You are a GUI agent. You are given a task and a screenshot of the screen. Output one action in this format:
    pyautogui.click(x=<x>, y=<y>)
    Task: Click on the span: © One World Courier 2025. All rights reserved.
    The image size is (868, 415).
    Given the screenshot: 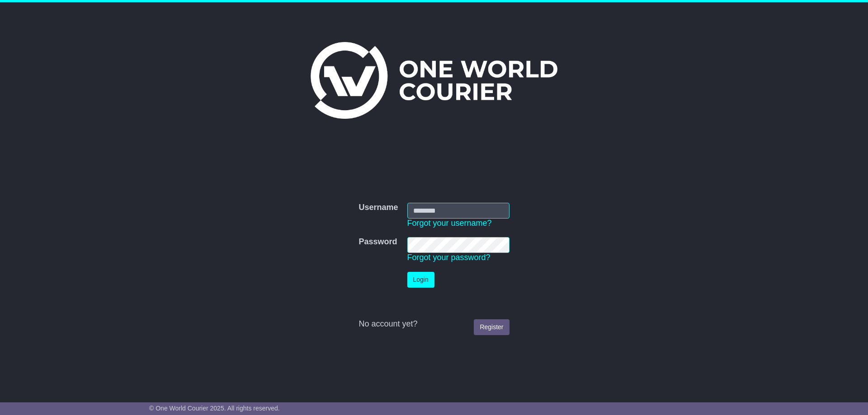 What is the action you would take?
    pyautogui.click(x=215, y=408)
    